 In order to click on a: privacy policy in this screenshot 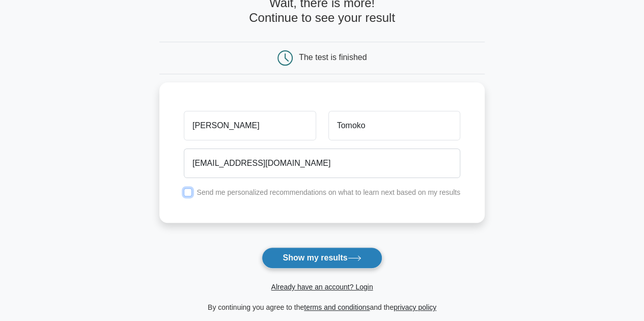, I will do `click(415, 307)`.